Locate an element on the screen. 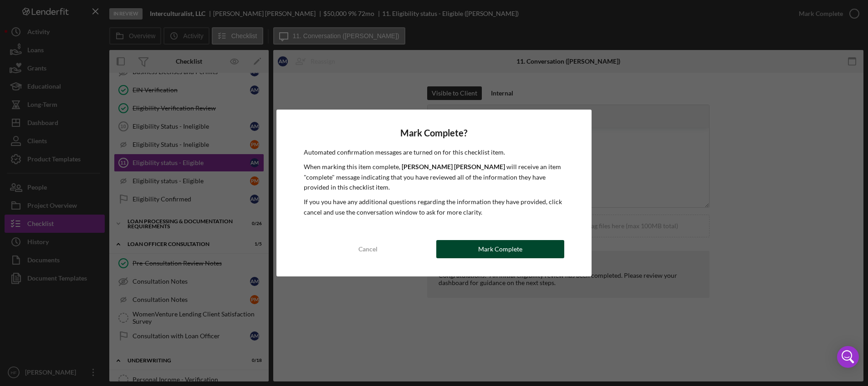 The height and width of the screenshot is (386, 868). div: Mark Complete is located at coordinates (500, 249).